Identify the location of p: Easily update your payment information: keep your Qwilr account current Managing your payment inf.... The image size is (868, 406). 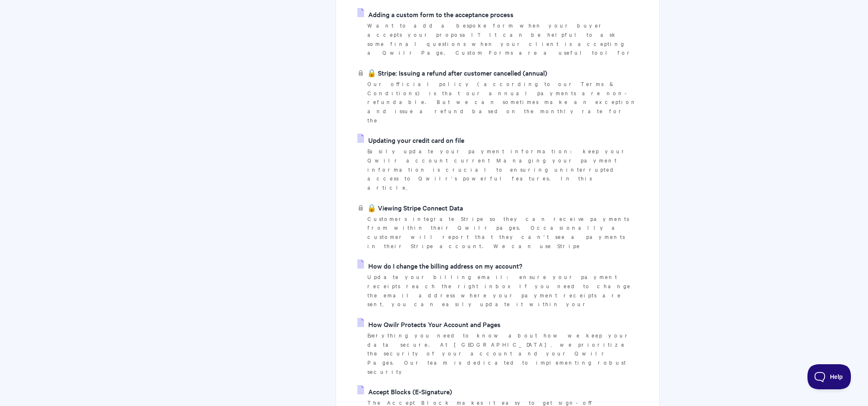
(503, 169).